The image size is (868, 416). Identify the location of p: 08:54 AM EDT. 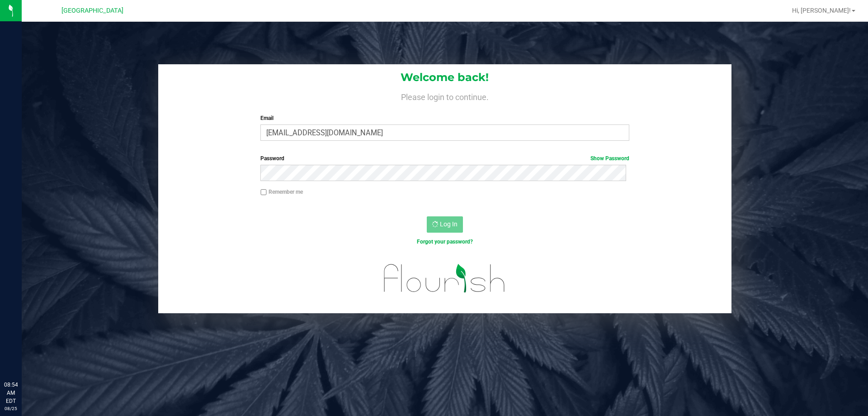
(11, 393).